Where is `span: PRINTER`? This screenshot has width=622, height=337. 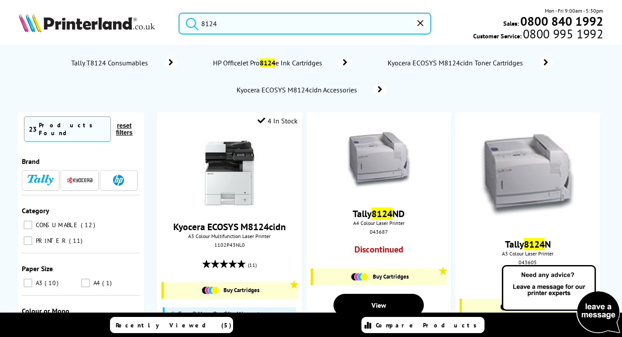
span: PRINTER is located at coordinates (51, 241).